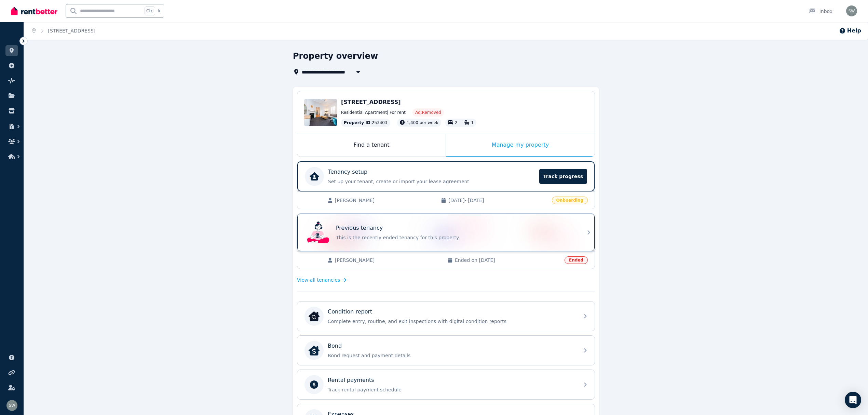 The height and width of the screenshot is (415, 868). I want to click on p: Track rental payment schedule, so click(451, 390).